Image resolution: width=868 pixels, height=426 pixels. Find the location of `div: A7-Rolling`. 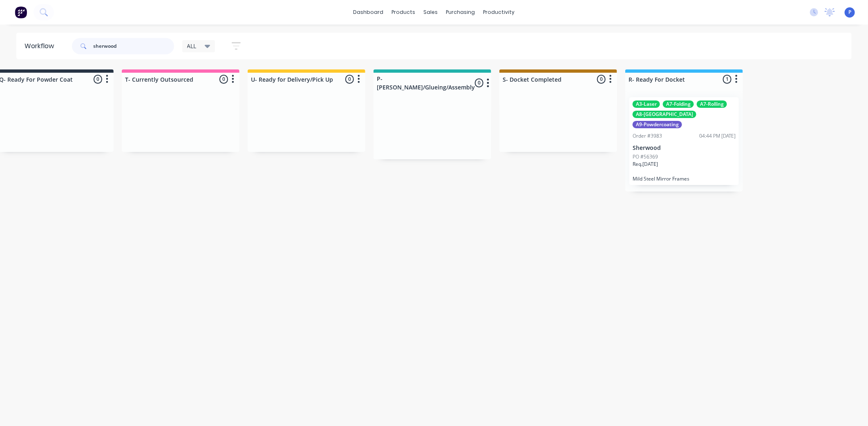

div: A7-Rolling is located at coordinates (712, 104).